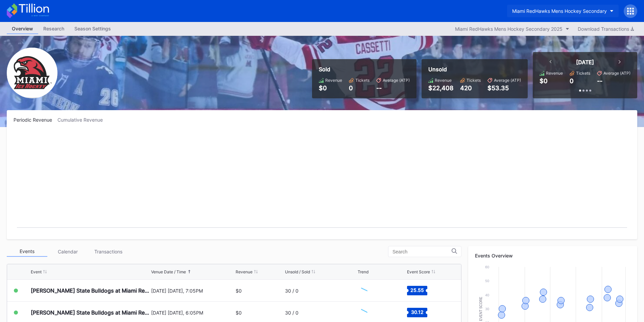  What do you see at coordinates (36, 272) in the screenshot?
I see `div: Event` at bounding box center [36, 272].